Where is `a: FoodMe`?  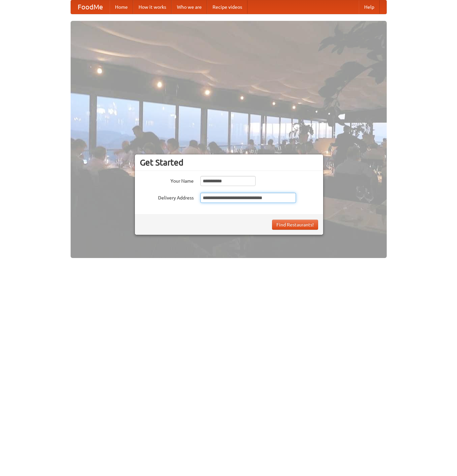 a: FoodMe is located at coordinates (90, 7).